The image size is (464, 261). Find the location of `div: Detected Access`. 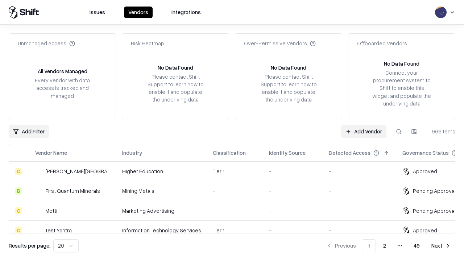

div: Detected Access is located at coordinates (349, 153).